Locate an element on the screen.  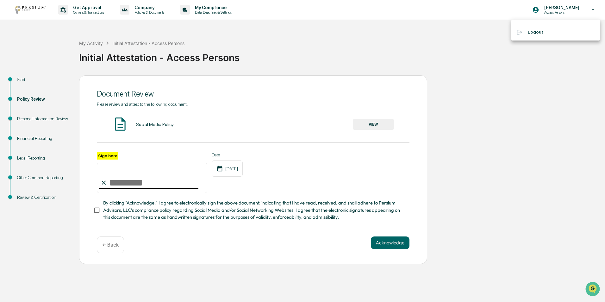
p: Get Approval is located at coordinates (88, 8).